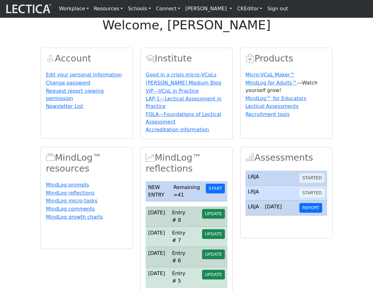  I want to click on a: Request report viewing permission, so click(75, 95).